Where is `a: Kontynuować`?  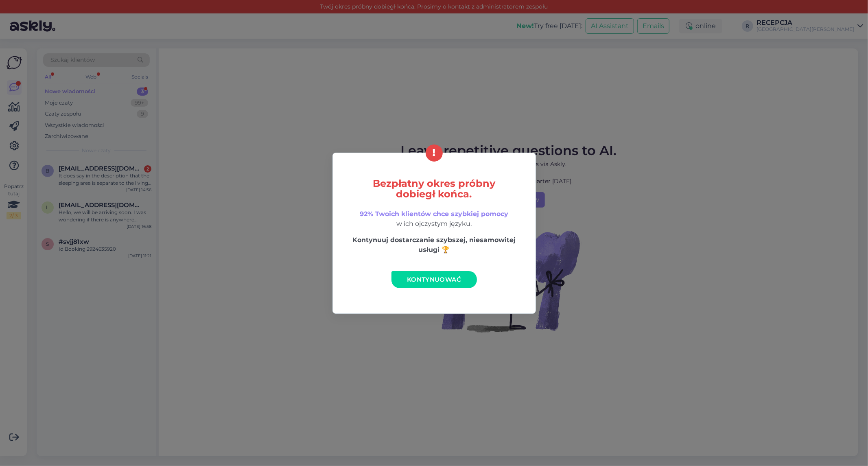 a: Kontynuować is located at coordinates (434, 279).